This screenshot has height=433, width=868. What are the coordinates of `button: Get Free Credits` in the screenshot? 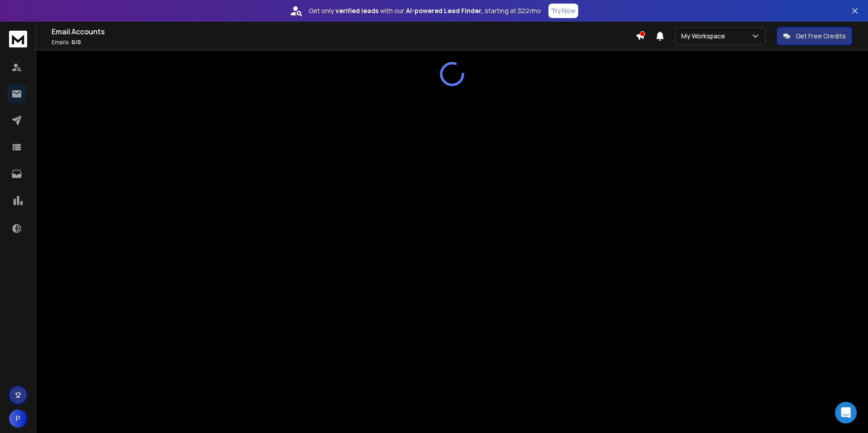 It's located at (815, 36).